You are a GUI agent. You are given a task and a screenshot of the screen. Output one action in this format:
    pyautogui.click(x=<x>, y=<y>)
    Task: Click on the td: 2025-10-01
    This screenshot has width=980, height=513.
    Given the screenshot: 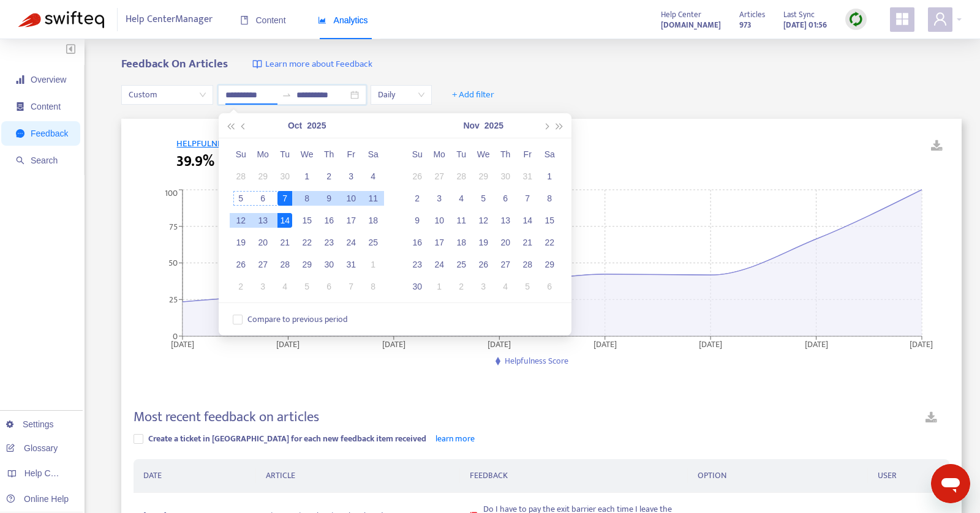 What is the action you would take?
    pyautogui.click(x=307, y=176)
    